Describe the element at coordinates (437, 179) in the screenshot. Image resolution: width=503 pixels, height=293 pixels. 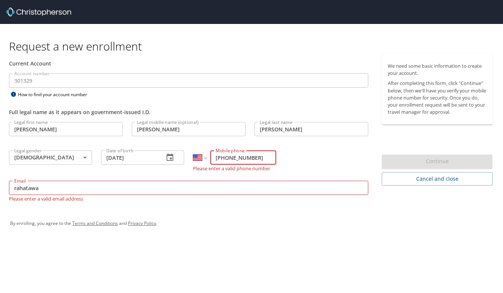
I see `button: Cancel and close` at that location.